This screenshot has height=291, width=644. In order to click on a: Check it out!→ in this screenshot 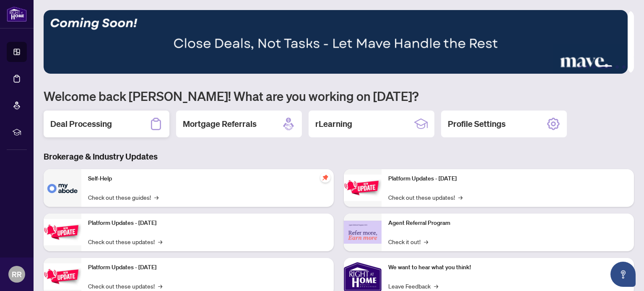, I will do `click(408, 242)`.